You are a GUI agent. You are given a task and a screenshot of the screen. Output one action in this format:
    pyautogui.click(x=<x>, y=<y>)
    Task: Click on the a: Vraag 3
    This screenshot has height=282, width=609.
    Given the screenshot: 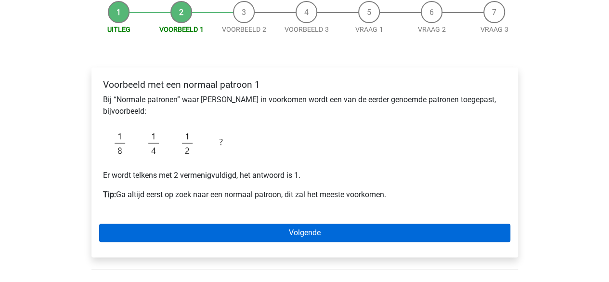 What is the action you would take?
    pyautogui.click(x=494, y=29)
    